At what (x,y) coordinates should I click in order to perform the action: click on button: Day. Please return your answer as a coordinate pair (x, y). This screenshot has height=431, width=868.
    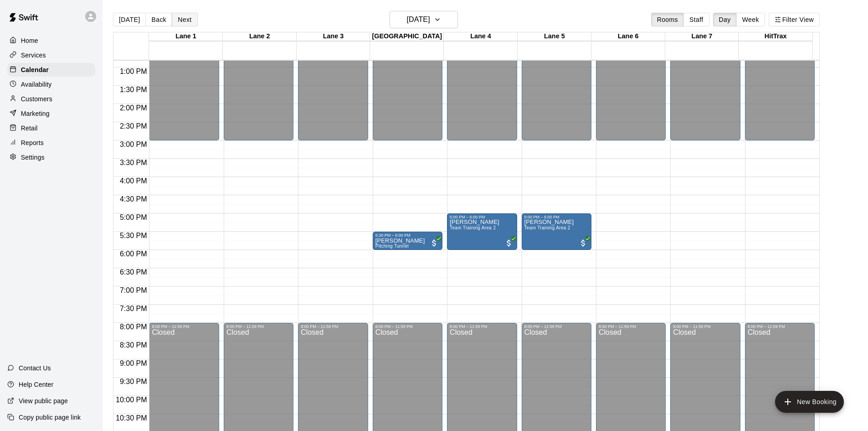
    Looking at the image, I should click on (725, 20).